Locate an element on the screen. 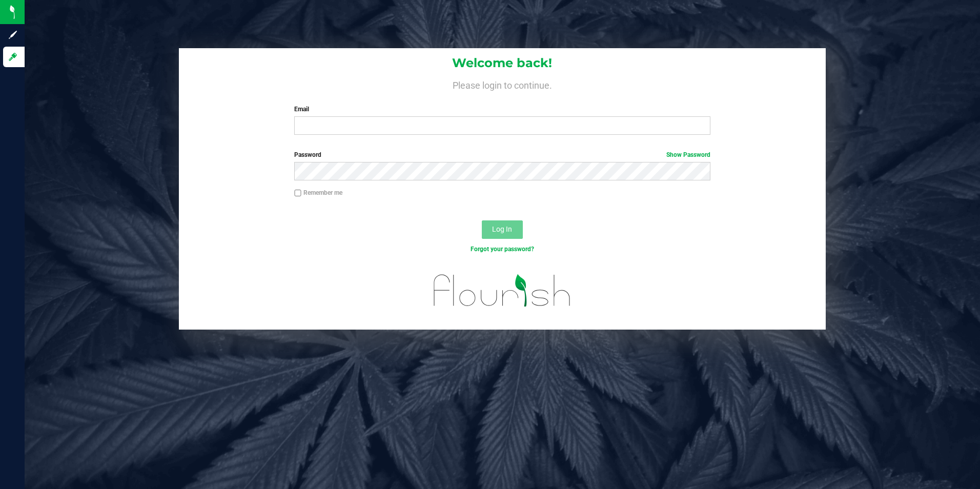 The width and height of the screenshot is (980, 489). label: Email is located at coordinates (503, 109).